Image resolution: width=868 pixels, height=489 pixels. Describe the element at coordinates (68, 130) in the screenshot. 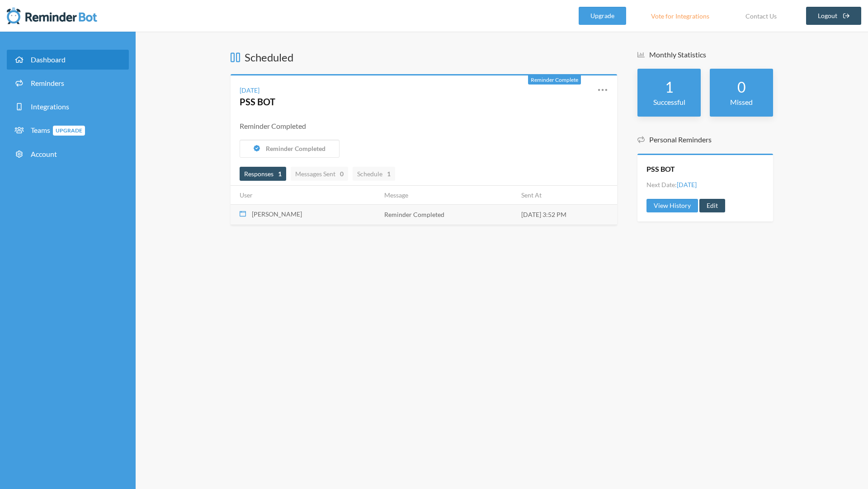

I see `a: TeamsUpgrade` at that location.